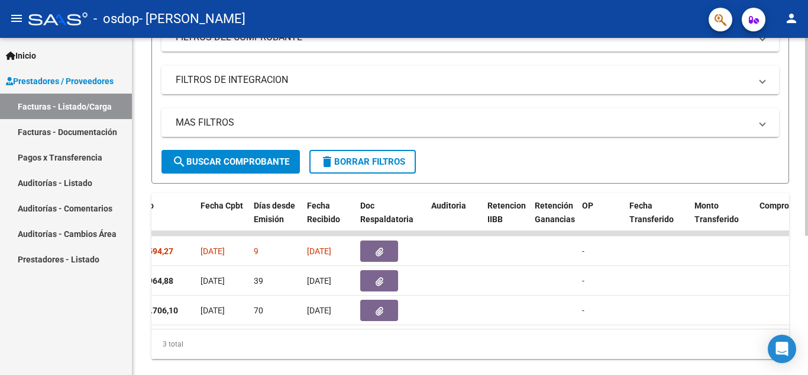  Describe the element at coordinates (259, 280) in the screenshot. I see `span: 39` at that location.